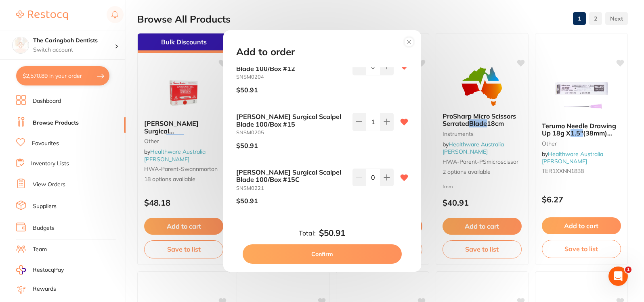  I want to click on b: $50.91, so click(332, 233).